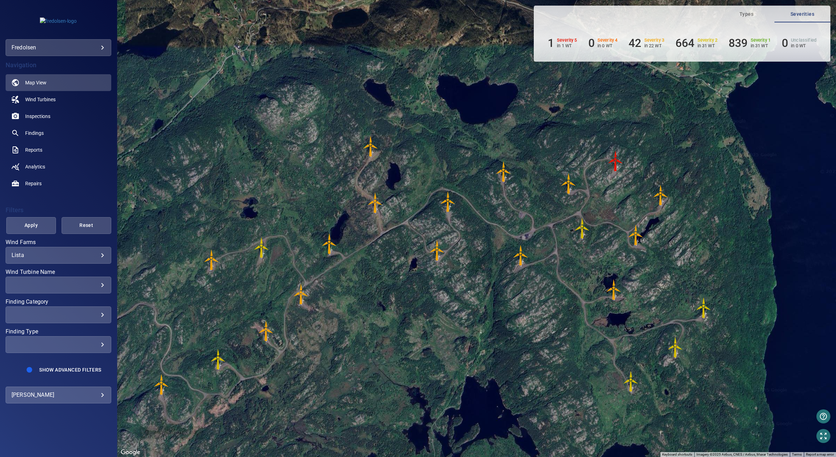 Image resolution: width=836 pixels, height=457 pixels. What do you see at coordinates (448, 202) in the screenshot?
I see `gmp-advanced-marker: T20` at bounding box center [448, 202].